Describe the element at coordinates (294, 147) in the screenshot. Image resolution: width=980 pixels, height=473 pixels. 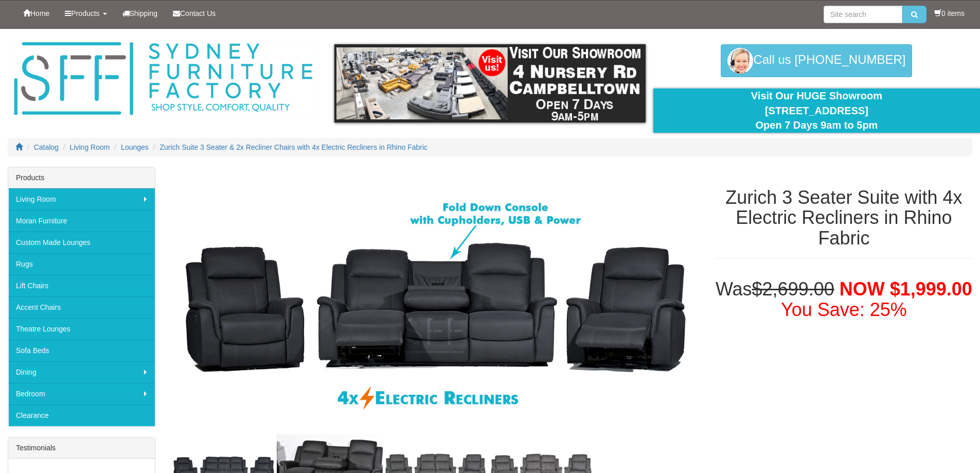
I see `a: Zurich Suite 3 Seater & 2x Recliner Chairs with 4x Electric Recliners in Rhino Fabric` at that location.